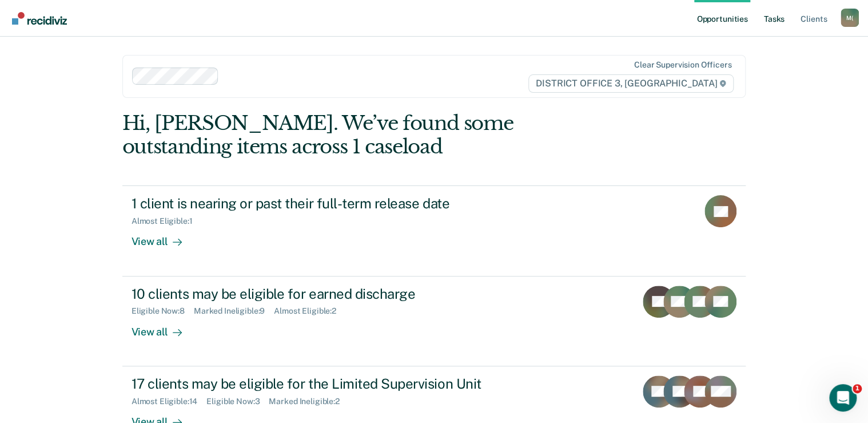 Image resolution: width=868 pixels, height=423 pixels. What do you see at coordinates (857, 388) in the screenshot?
I see `span: 1` at bounding box center [857, 388].